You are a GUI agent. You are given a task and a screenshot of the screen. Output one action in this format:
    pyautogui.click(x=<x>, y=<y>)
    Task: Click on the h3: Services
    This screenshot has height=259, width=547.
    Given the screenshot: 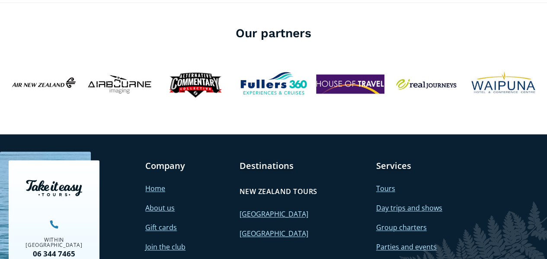 What is the action you would take?
    pyautogui.click(x=394, y=166)
    